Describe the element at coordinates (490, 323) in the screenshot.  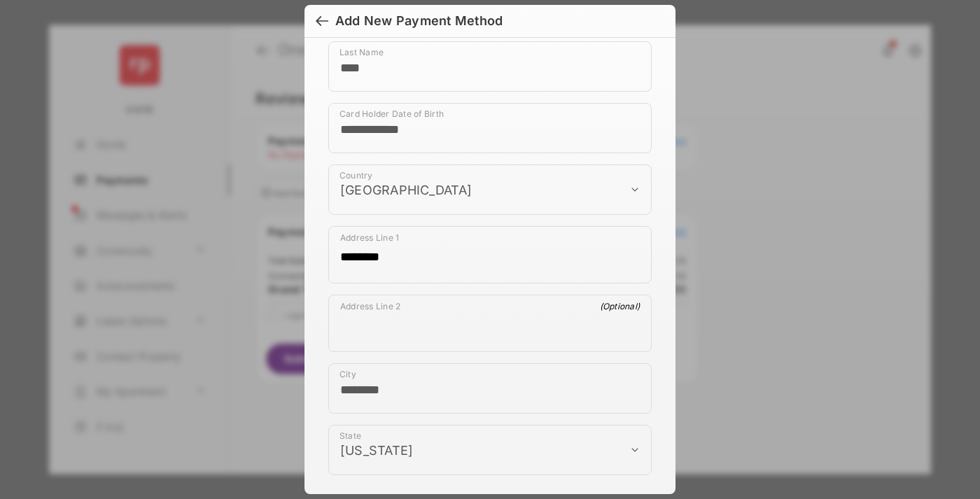
I see `div: payment_method_screening[postal_addresses][addressLine2]` at that location.